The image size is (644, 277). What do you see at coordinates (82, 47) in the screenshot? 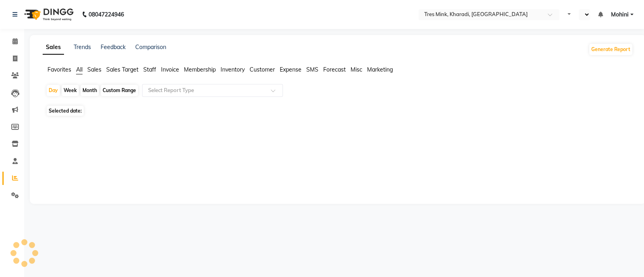
I see `a: Trends` at bounding box center [82, 47].